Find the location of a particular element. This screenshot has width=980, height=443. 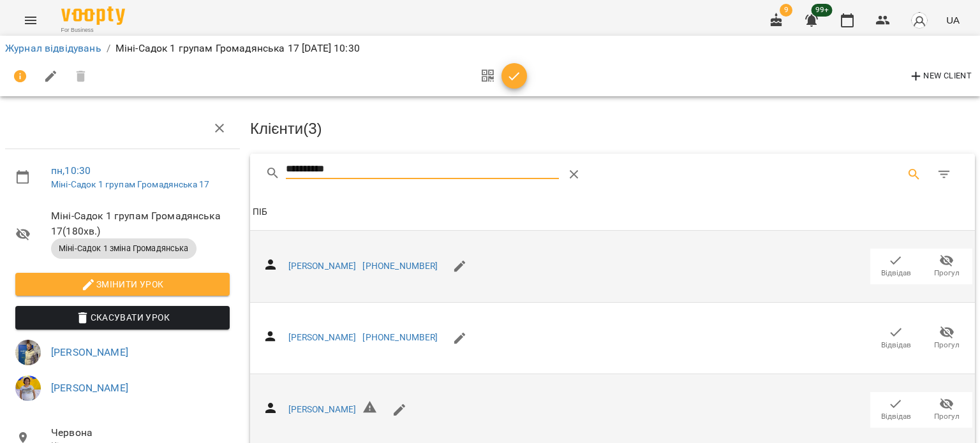

div: Table Toolbar is located at coordinates (612, 174).